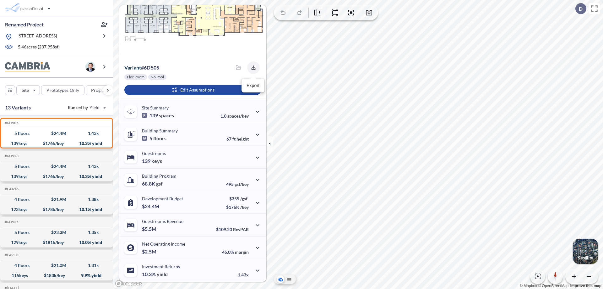  What do you see at coordinates (253, 85) in the screenshot?
I see `p: Export` at bounding box center [253, 85].